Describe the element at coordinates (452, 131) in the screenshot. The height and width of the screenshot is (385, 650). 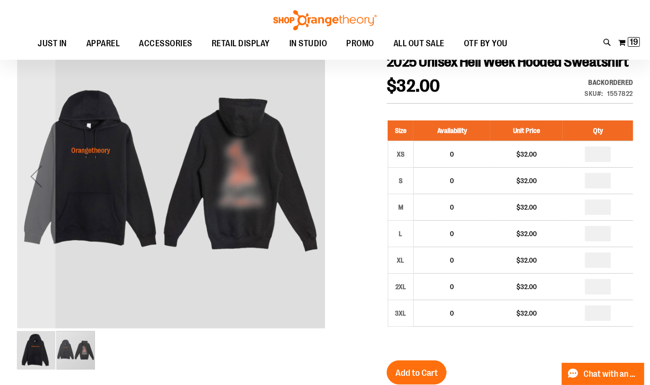
I see `th: Availability` at that location.